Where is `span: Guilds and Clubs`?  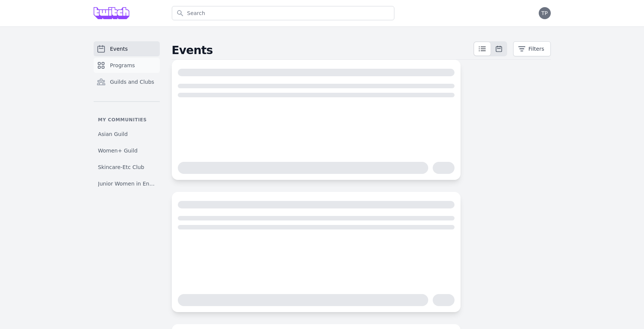
span: Guilds and Clubs is located at coordinates (133, 82).